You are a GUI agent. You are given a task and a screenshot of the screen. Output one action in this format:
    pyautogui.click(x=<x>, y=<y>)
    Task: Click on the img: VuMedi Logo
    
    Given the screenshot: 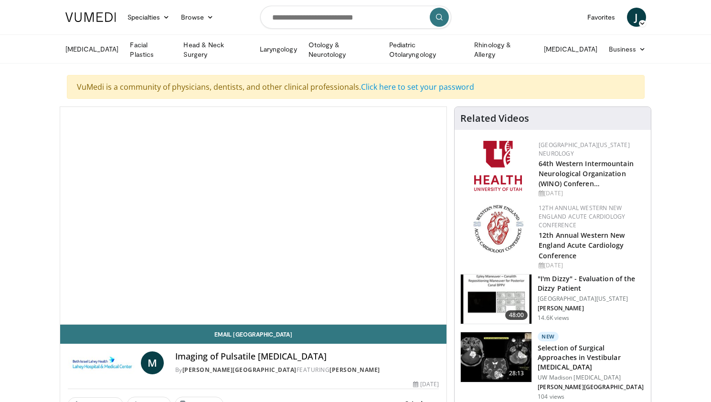 What is the action you would take?
    pyautogui.click(x=91, y=17)
    